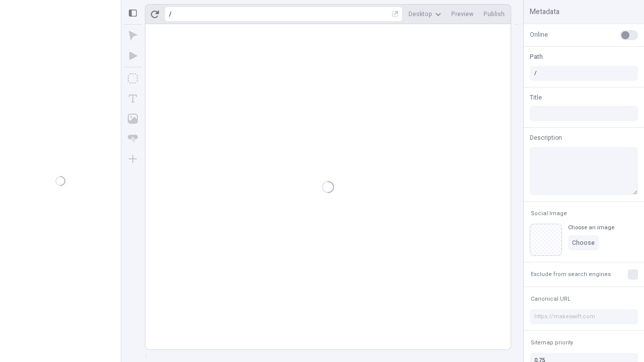 This screenshot has height=362, width=644. What do you see at coordinates (551, 299) in the screenshot?
I see `span: Canonical URL` at bounding box center [551, 299].